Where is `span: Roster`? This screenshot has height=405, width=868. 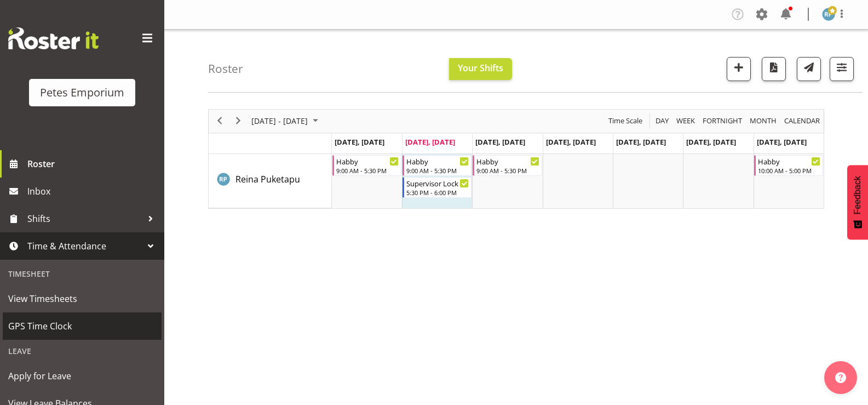 span: Roster is located at coordinates (93, 164).